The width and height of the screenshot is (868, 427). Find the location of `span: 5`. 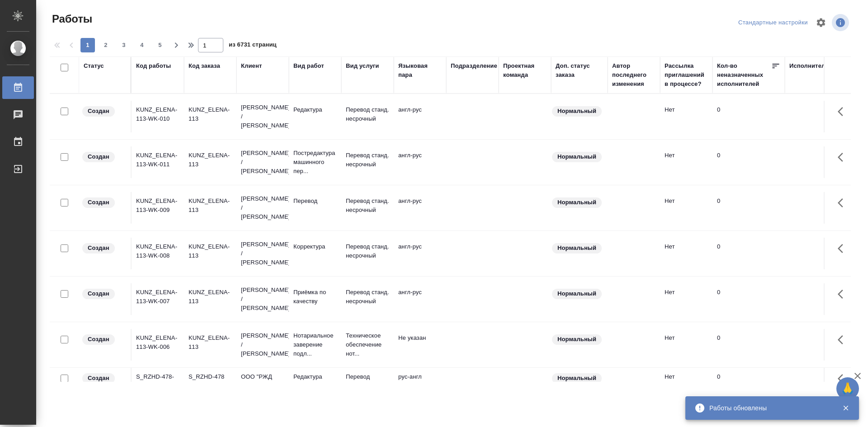

span: 5 is located at coordinates (160, 45).